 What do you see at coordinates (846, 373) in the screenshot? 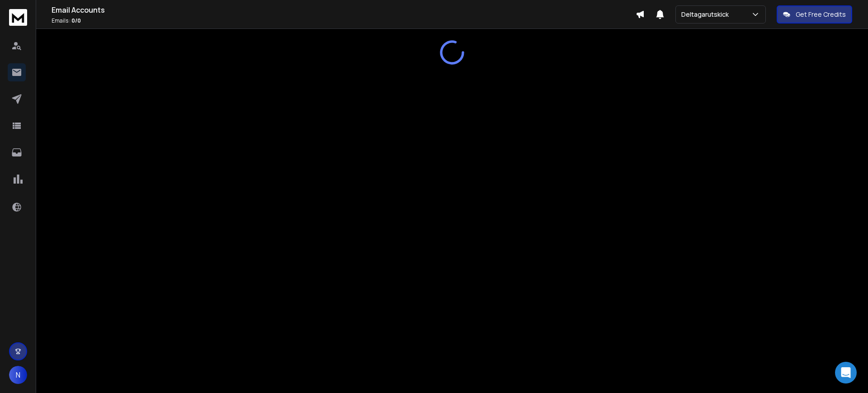
I see `div: Open Intercom Messenger` at bounding box center [846, 373].